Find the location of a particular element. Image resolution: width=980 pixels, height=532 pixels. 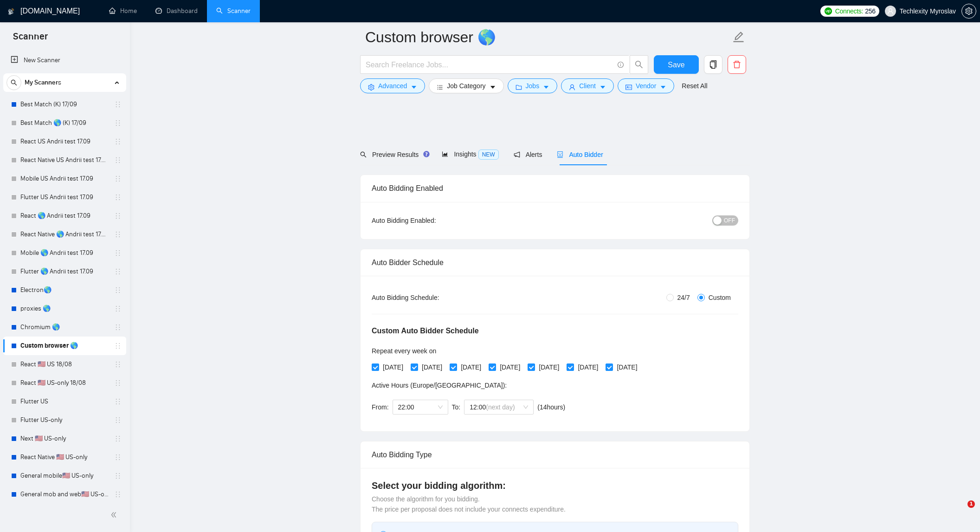

span: Insights is located at coordinates (470, 154).